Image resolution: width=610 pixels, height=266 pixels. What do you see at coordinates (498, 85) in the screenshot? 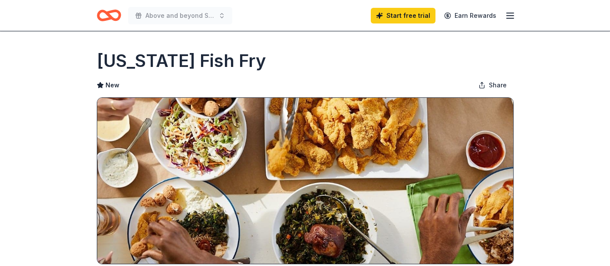
I see `span: Share` at bounding box center [498, 85].